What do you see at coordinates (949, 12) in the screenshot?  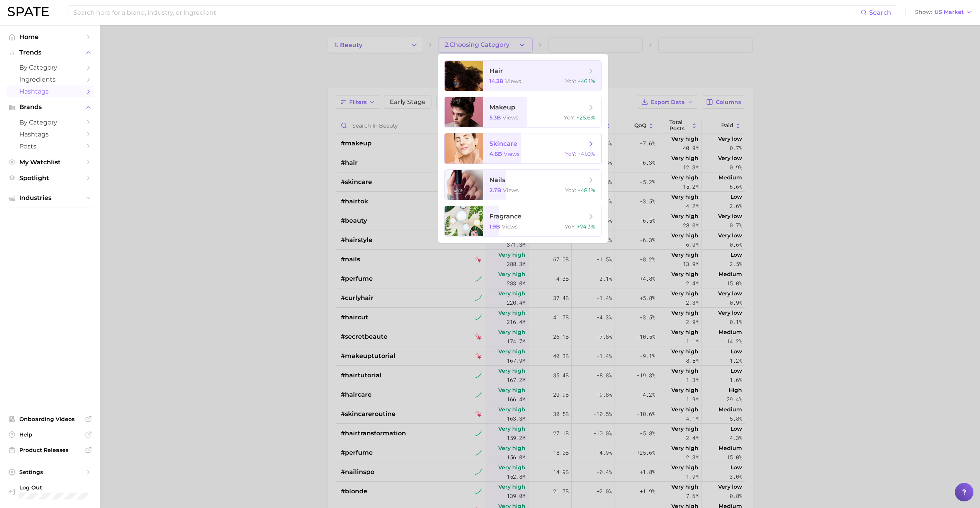 I see `span: US Market` at bounding box center [949, 12].